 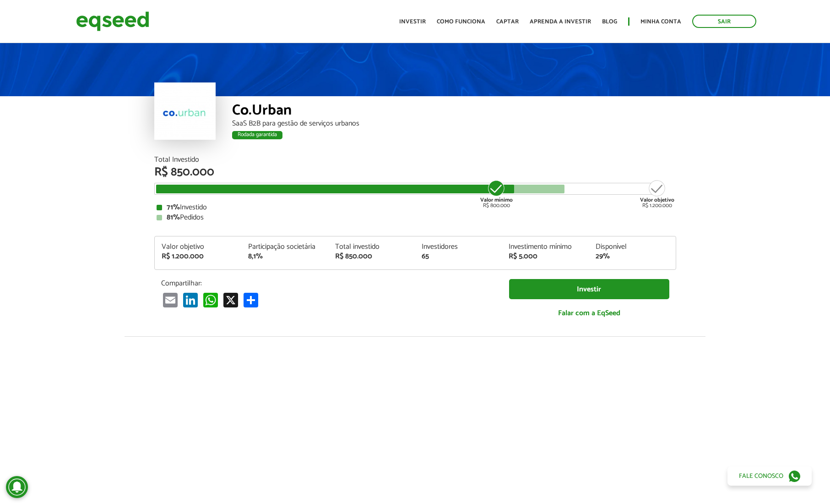 I want to click on div: R$ 800.000, so click(x=496, y=194).